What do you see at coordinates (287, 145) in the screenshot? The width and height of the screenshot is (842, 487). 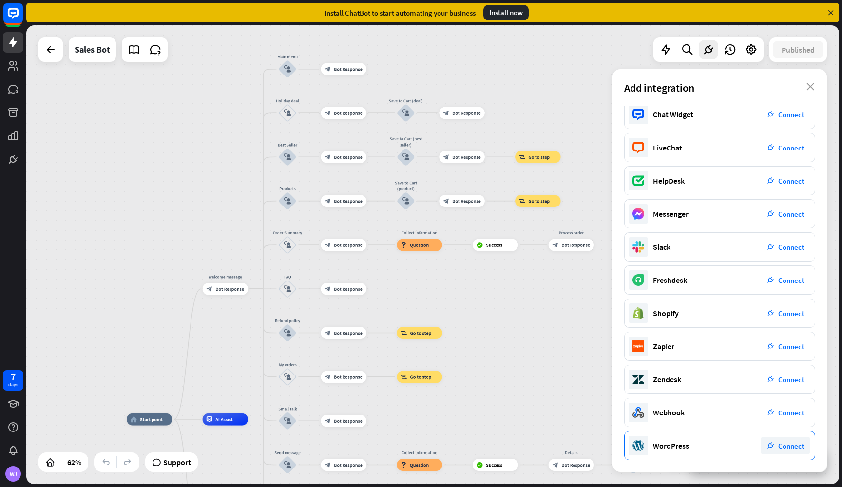 I see `div: Best Seller` at bounding box center [287, 145].